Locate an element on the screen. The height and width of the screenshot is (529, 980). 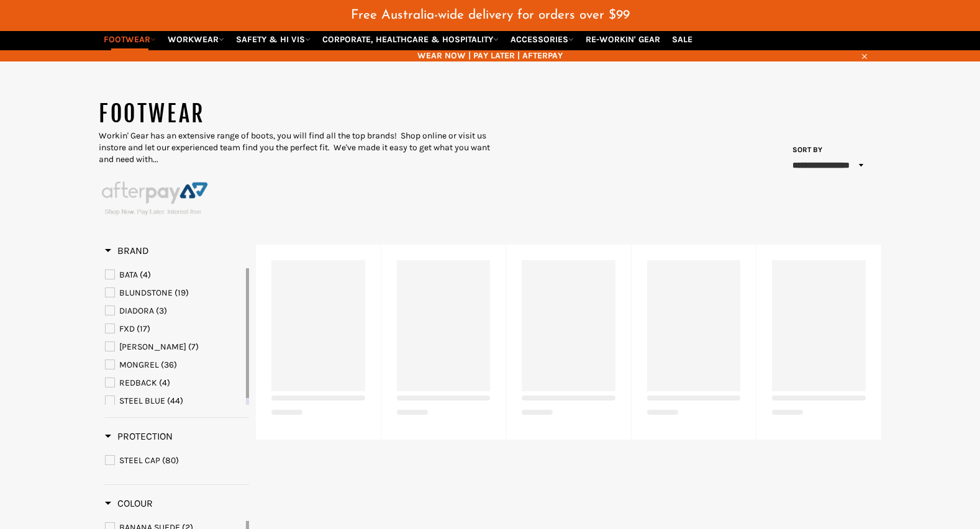
span: STEEL BLUE is located at coordinates (142, 401).